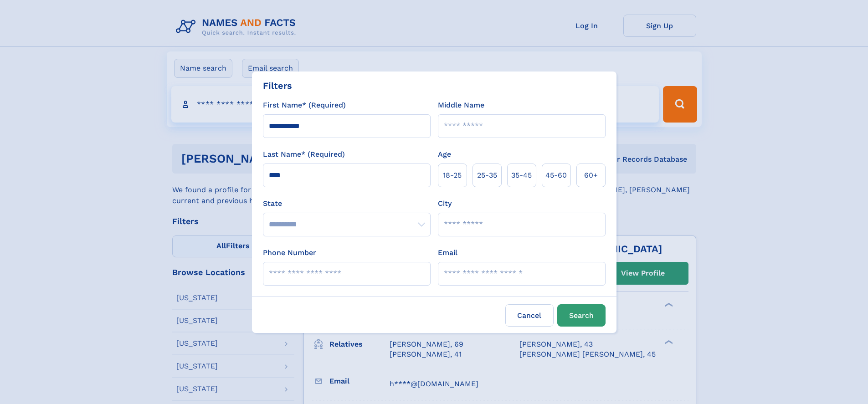  I want to click on label: Middle Name, so click(461, 105).